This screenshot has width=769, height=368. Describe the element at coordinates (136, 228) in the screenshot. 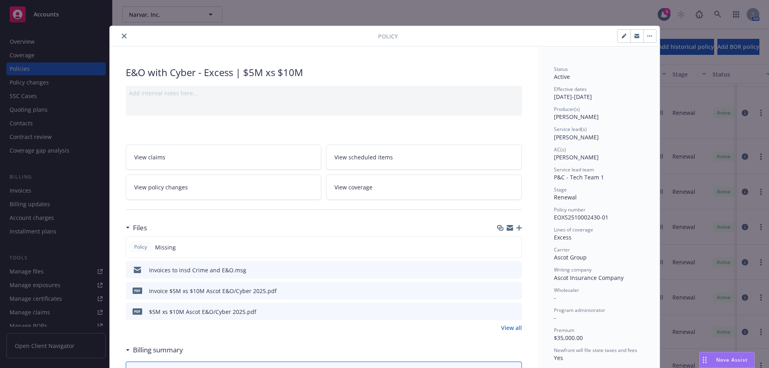

I see `div: Files` at that location.